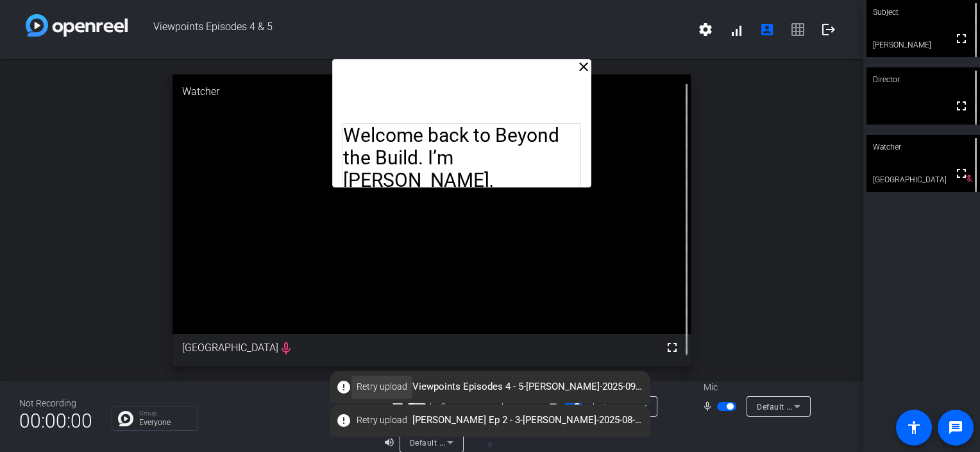  Describe the element at coordinates (956, 428) in the screenshot. I see `mat-icon: message` at that location.